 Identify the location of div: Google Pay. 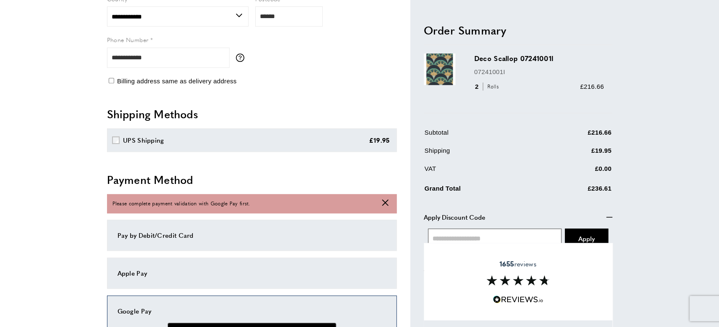
(252, 311).